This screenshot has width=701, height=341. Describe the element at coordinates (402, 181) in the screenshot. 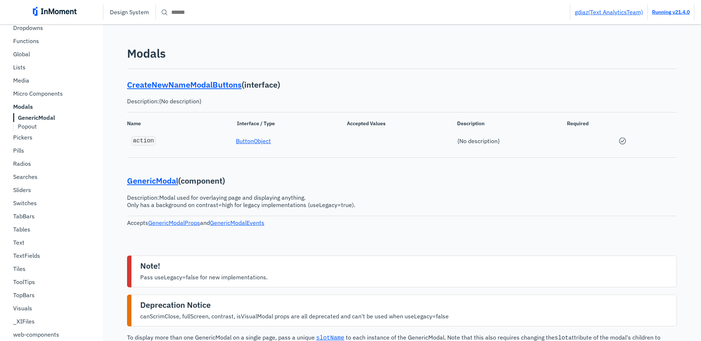

I see `p: ( component )` at that location.